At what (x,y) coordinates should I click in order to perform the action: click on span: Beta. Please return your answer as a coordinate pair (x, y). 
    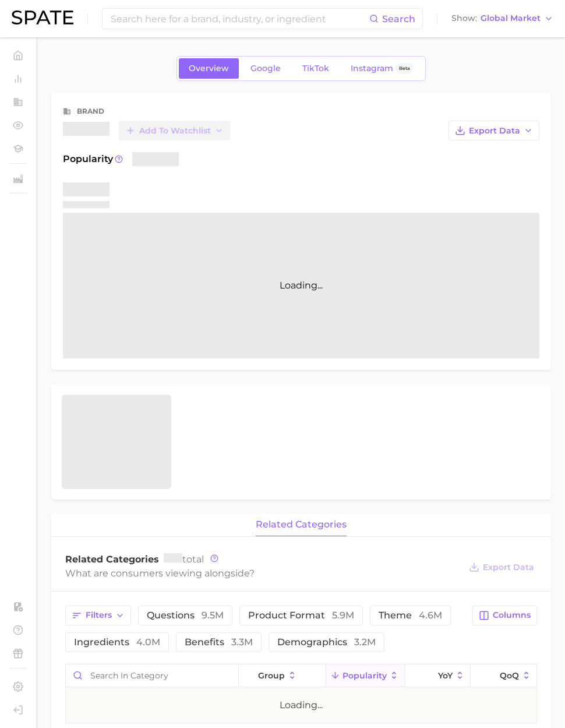
    Looking at the image, I should click on (404, 69).